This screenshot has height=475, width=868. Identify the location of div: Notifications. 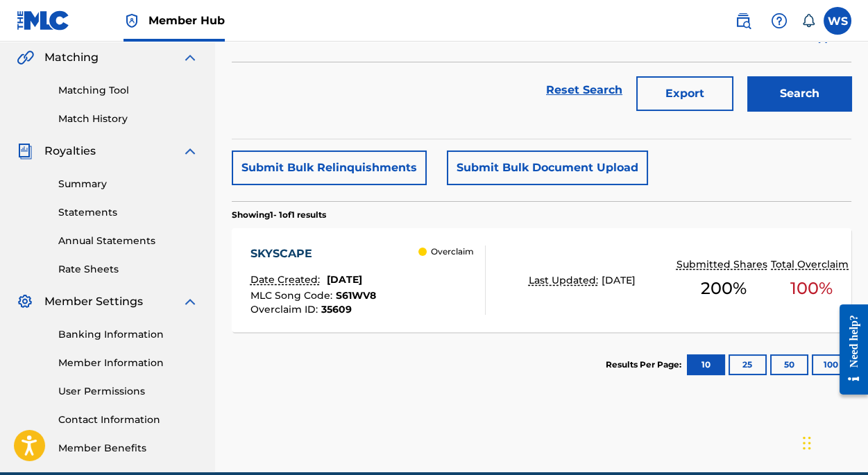
(808, 21).